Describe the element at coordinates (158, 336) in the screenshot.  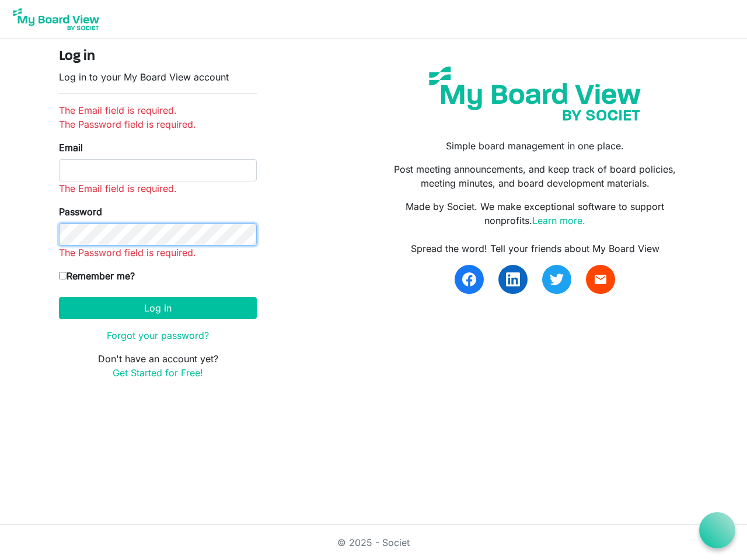
I see `a: Forgot your password?` at that location.